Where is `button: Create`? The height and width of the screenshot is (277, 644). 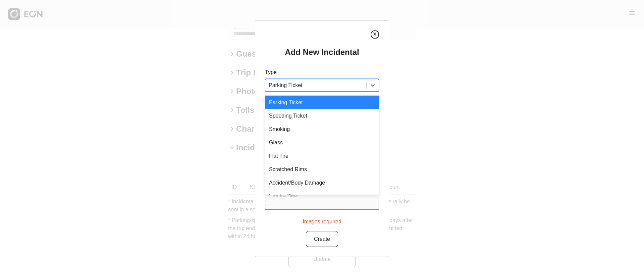
button: Create is located at coordinates (322, 239).